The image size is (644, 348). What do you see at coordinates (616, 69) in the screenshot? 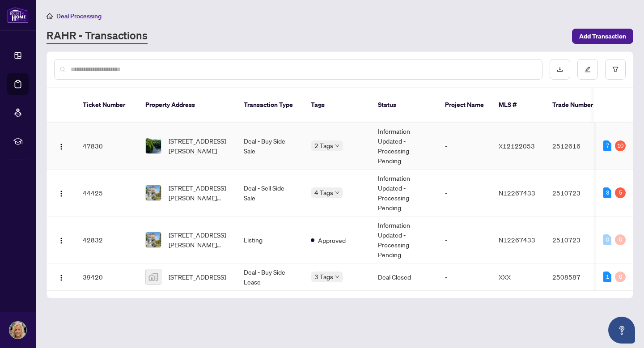
I see `button: filter` at bounding box center [616, 69].